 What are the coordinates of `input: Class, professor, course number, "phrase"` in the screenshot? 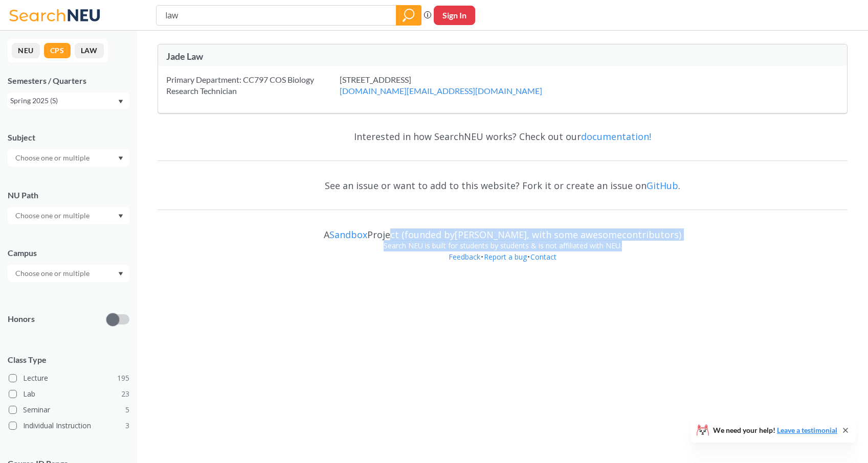 It's located at (276, 15).